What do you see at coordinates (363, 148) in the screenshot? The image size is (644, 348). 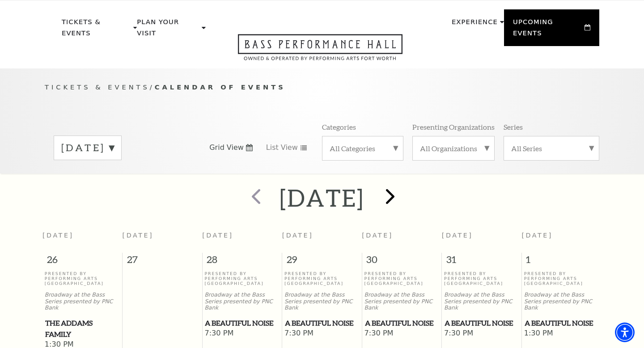 I see `label: All Categories` at bounding box center [363, 148].